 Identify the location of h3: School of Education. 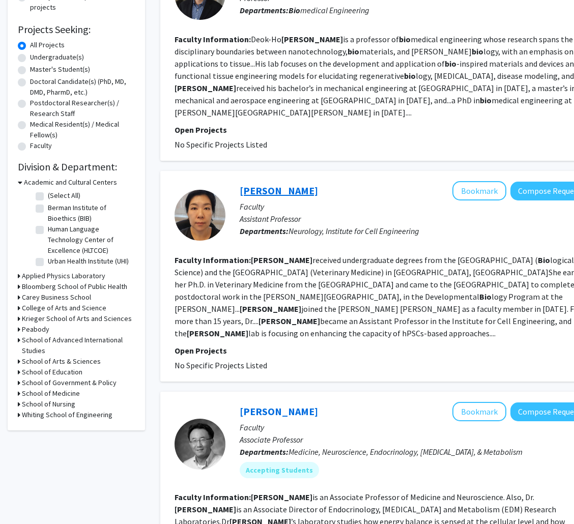
(52, 372).